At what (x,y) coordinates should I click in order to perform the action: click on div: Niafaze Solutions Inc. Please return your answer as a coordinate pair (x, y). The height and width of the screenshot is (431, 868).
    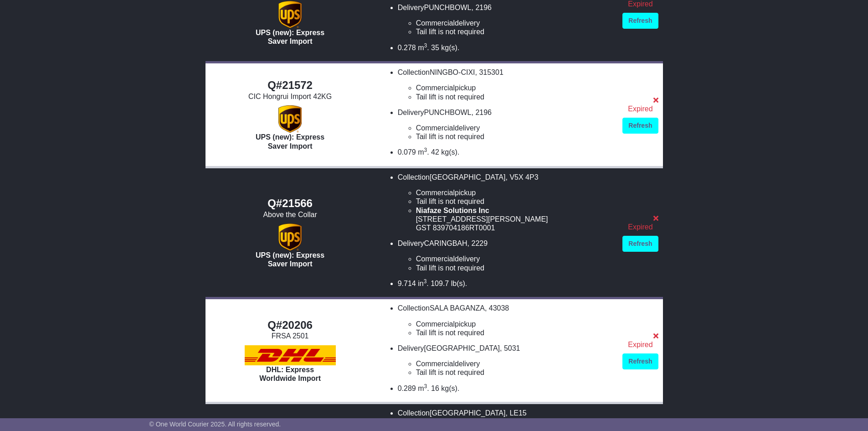
    Looking at the image, I should click on (515, 211).